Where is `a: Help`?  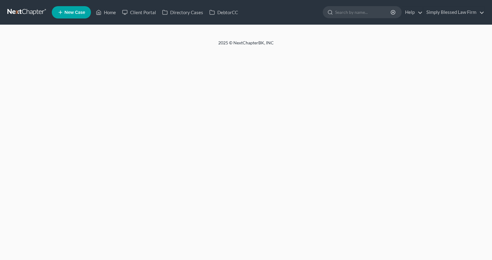 a: Help is located at coordinates (412, 12).